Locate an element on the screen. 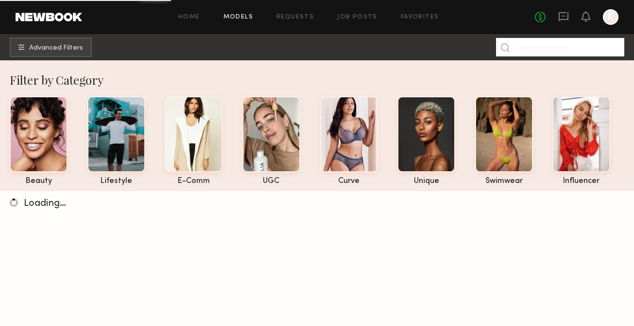 The height and width of the screenshot is (326, 634). div: curve is located at coordinates (349, 181).